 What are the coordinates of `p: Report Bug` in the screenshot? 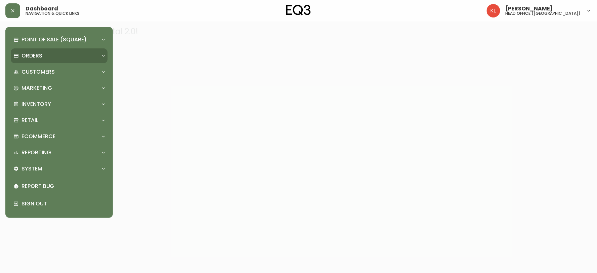 It's located at (63, 186).